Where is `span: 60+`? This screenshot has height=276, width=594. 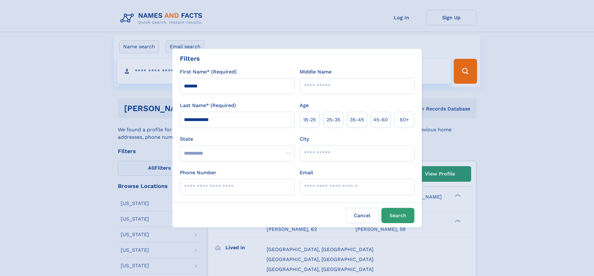
span: 60+ is located at coordinates (404, 120).